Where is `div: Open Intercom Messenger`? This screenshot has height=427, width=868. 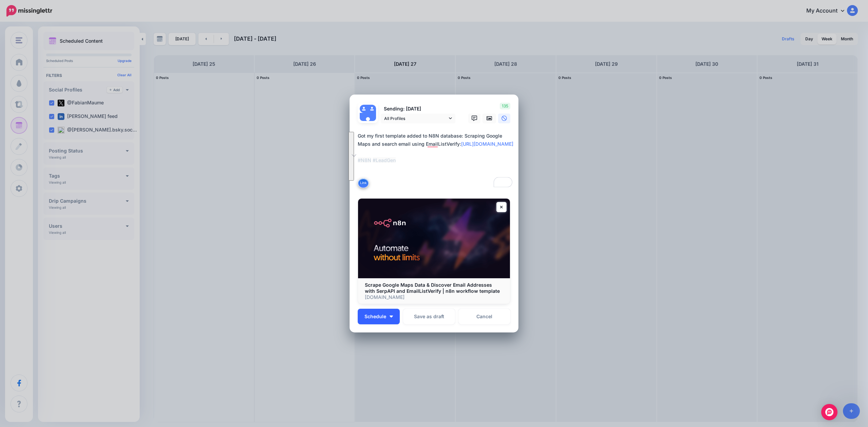 div: Open Intercom Messenger is located at coordinates (829, 413).